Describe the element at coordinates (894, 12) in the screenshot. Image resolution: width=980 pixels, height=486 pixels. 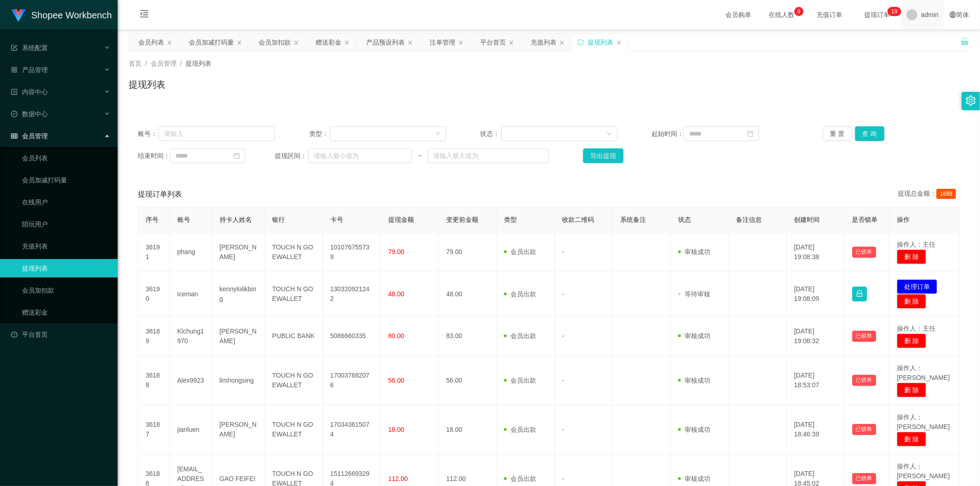
I see `sup: 19` at that location.